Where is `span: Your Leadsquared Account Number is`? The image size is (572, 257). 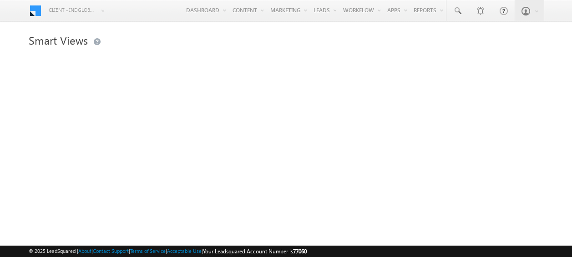 span: Your Leadsquared Account Number is is located at coordinates (255, 251).